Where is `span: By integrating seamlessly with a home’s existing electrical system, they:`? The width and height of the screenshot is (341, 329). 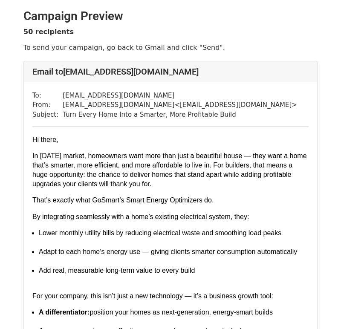
span: By integrating seamlessly with a home’s existing electrical system, they: is located at coordinates (141, 216).